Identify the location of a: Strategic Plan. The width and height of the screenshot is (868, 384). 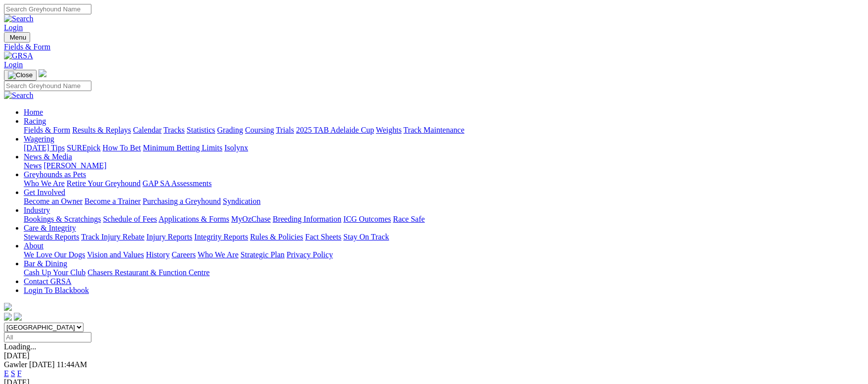
(263, 254).